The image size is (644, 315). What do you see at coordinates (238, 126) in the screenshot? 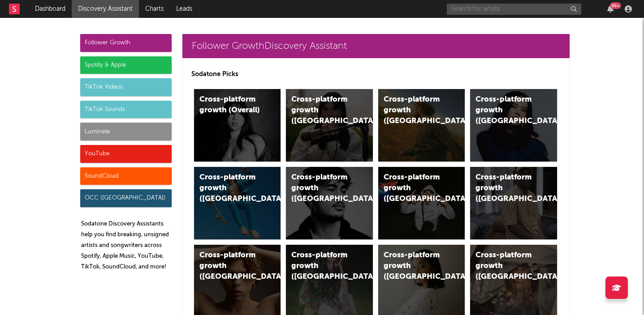
I see `a: Cross-platform growth (Overall)` at bounding box center [238, 126].